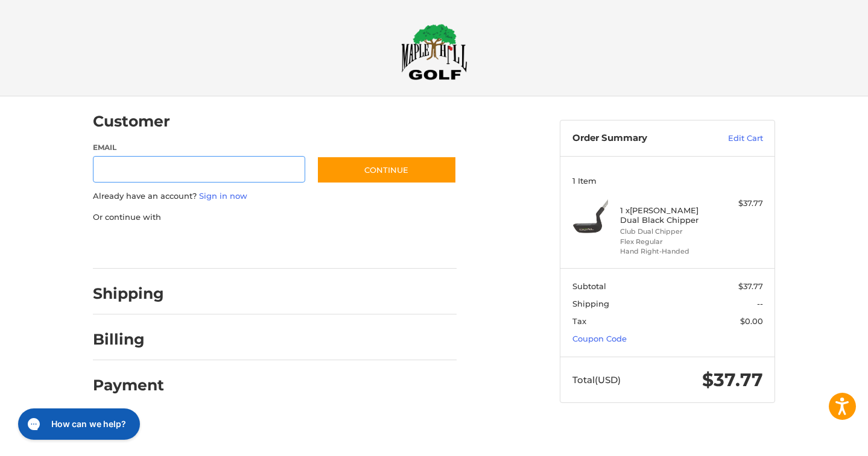  Describe the element at coordinates (128, 339) in the screenshot. I see `h2: Billing` at that location.